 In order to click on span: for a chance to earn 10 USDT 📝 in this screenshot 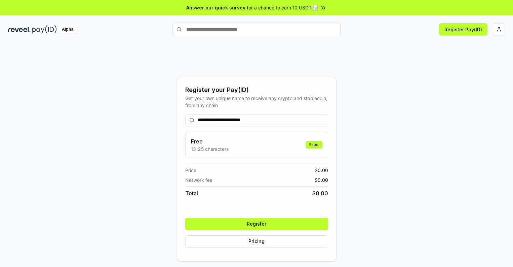, I will do `click(283, 7)`.